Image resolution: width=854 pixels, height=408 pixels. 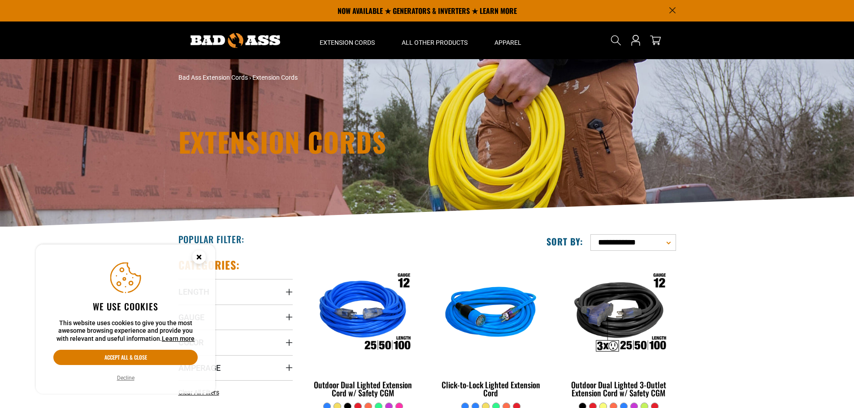 I want to click on a: Bad Ass Extension Cords, so click(x=213, y=78).